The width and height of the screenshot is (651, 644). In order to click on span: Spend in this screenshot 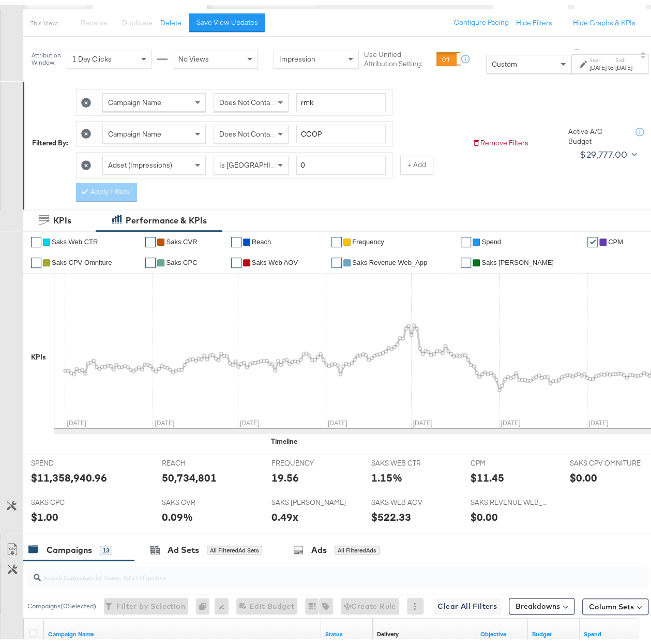, I will do `click(491, 236)`.